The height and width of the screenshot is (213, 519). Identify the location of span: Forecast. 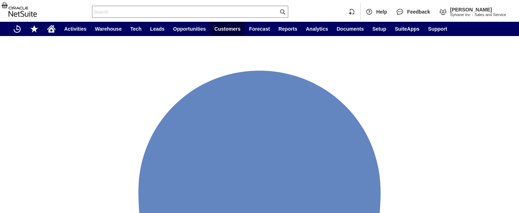
(259, 29).